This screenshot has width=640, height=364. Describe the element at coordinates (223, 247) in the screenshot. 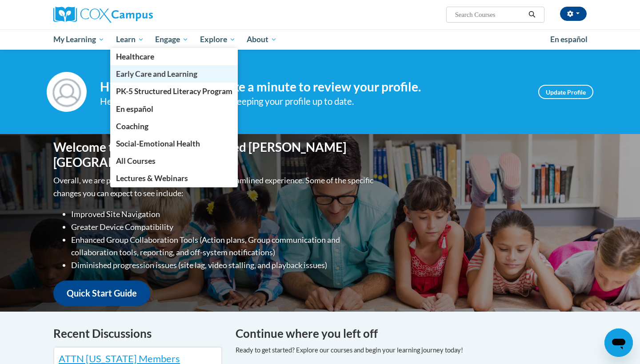

I see `li: Enhanced Group Collaboration Tools (Action plans, Group communication and collaboration tools, re...` at that location.